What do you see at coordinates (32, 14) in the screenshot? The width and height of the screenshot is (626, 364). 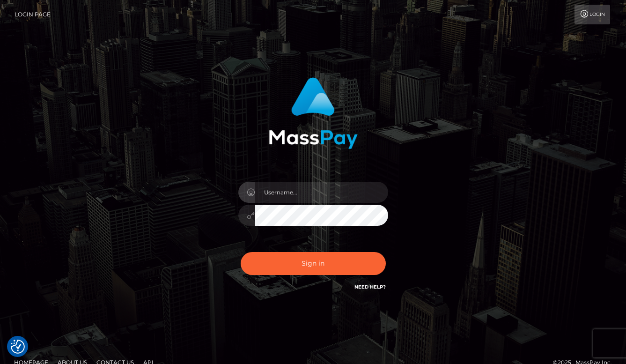 I see `a: Login Page` at bounding box center [32, 14].